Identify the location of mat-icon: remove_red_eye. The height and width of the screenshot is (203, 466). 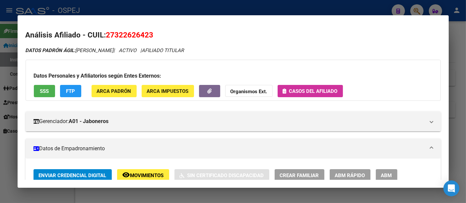
(126, 175).